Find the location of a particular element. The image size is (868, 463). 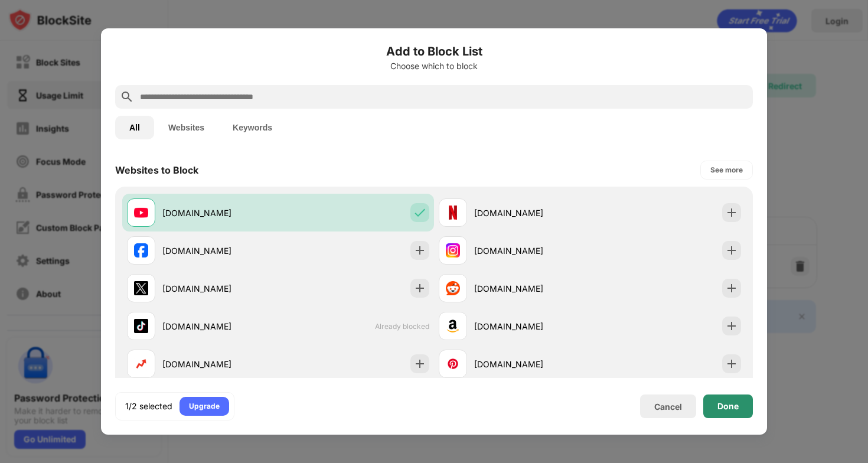

div: Cancel is located at coordinates (668, 406).